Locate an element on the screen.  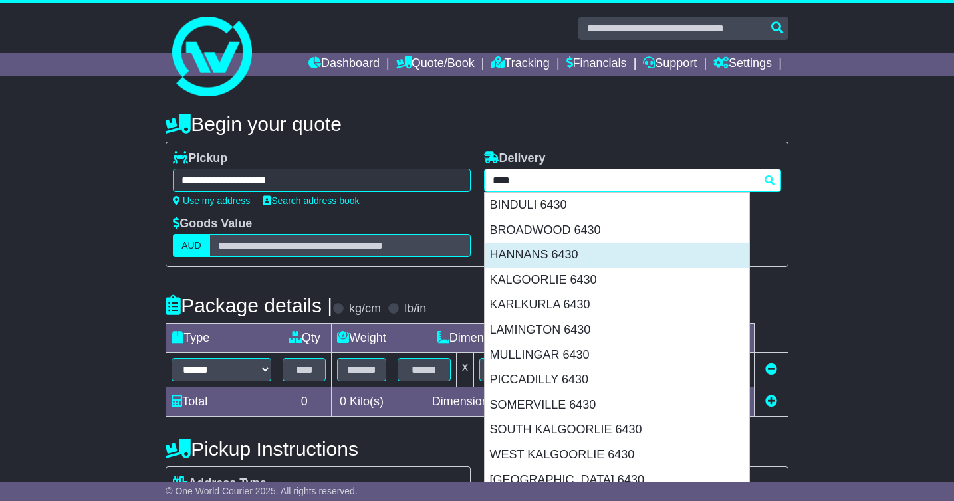
a: Settings is located at coordinates (743, 64).